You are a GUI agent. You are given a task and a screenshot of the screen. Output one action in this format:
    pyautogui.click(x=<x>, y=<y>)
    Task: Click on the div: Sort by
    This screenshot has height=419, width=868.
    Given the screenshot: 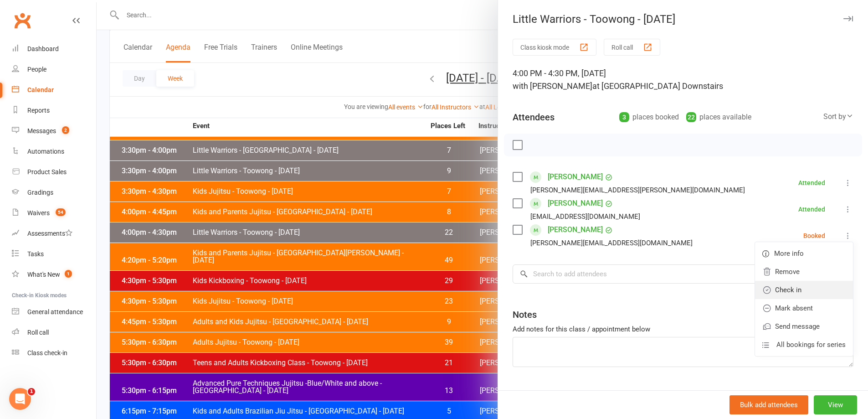 What is the action you would take?
    pyautogui.click(x=838, y=117)
    